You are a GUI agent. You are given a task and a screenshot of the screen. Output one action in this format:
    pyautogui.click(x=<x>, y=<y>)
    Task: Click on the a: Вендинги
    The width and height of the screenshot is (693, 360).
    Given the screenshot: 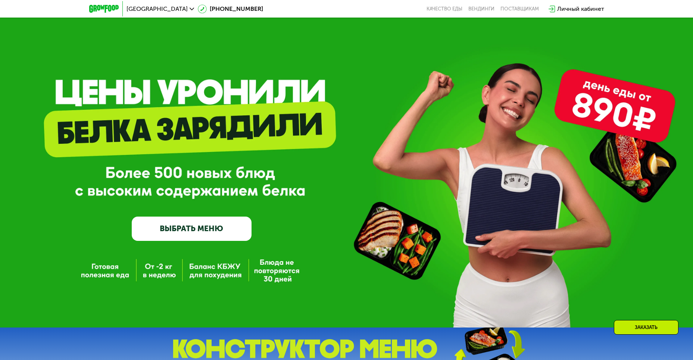 What is the action you would take?
    pyautogui.click(x=482, y=9)
    